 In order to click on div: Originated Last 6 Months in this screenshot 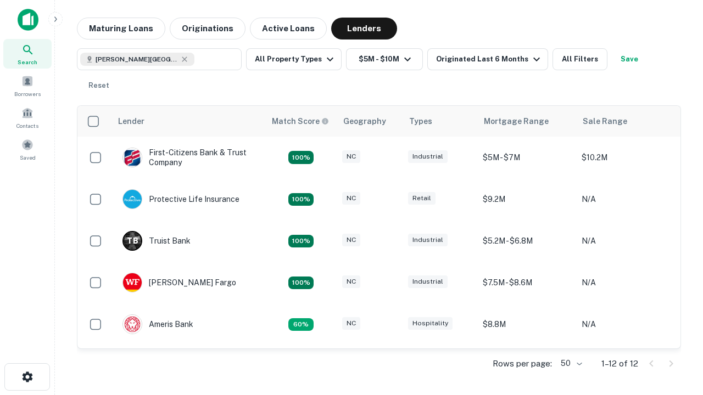, I will do `click(489, 59)`.